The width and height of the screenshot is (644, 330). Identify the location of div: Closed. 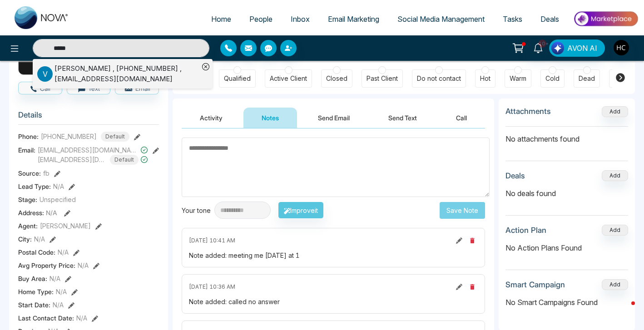
(336, 79).